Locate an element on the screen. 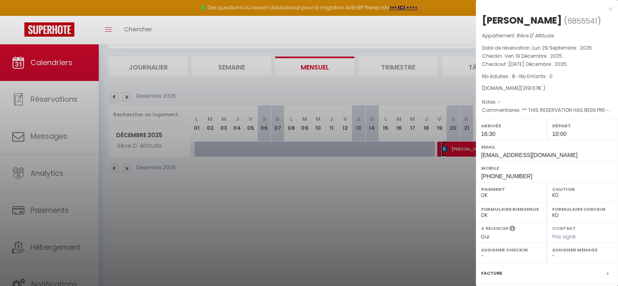 This screenshot has width=618, height=286. span: Lun 29 Septembre . 2025 is located at coordinates (562, 48).